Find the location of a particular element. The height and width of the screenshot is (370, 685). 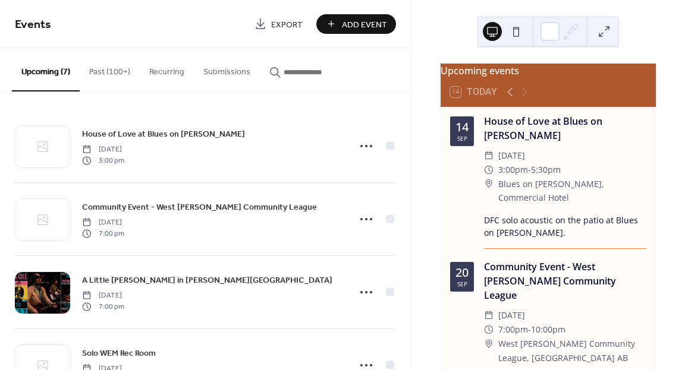

span: Add Event is located at coordinates (364, 24).